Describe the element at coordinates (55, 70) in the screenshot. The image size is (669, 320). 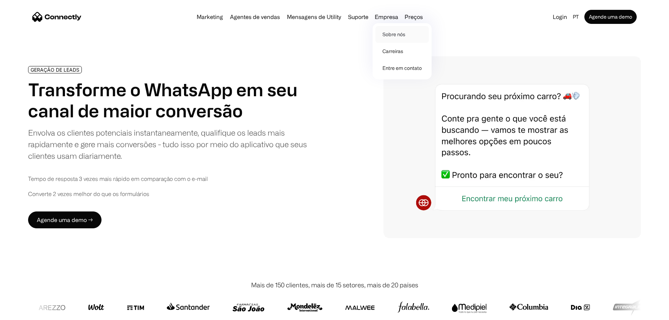
I see `div: GERAÇÃO DE LEADS` at that location.